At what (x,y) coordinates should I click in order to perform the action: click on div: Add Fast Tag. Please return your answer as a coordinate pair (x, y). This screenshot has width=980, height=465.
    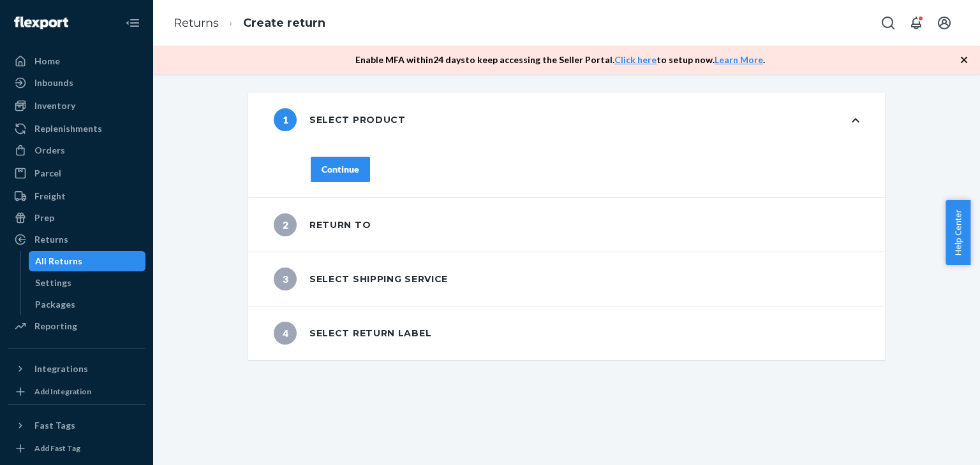
    Looking at the image, I should click on (57, 448).